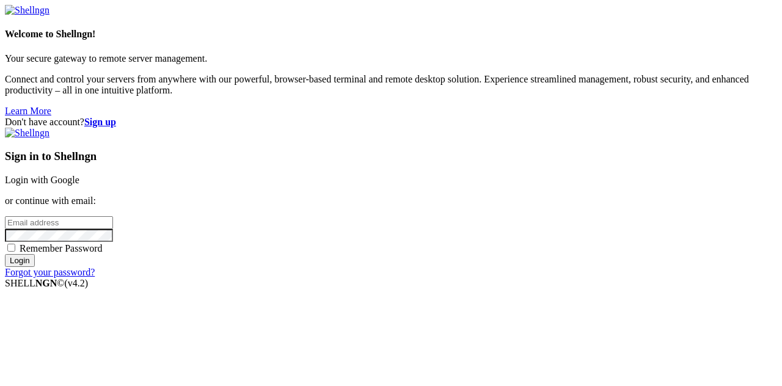 Image resolution: width=782 pixels, height=386 pixels. I want to click on span: 4.2.0, so click(76, 283).